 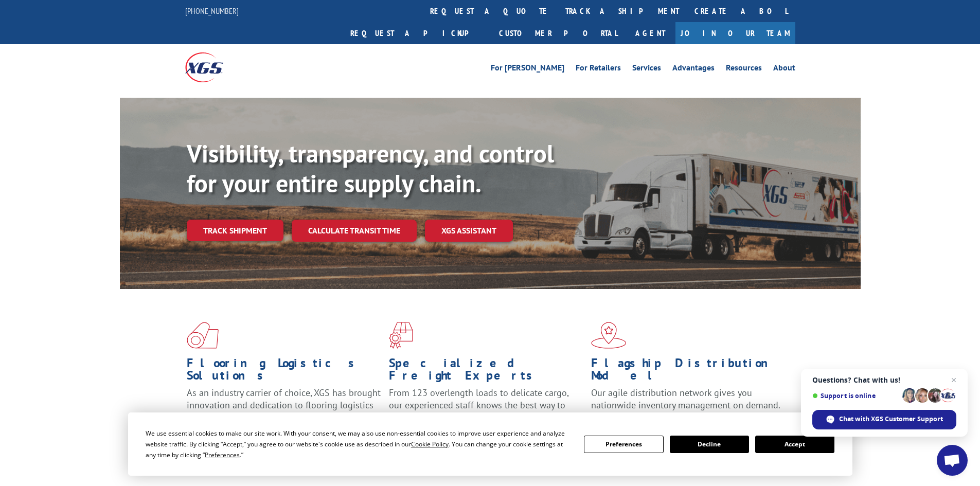 What do you see at coordinates (598, 70) in the screenshot?
I see `a: For Retailers` at bounding box center [598, 70].